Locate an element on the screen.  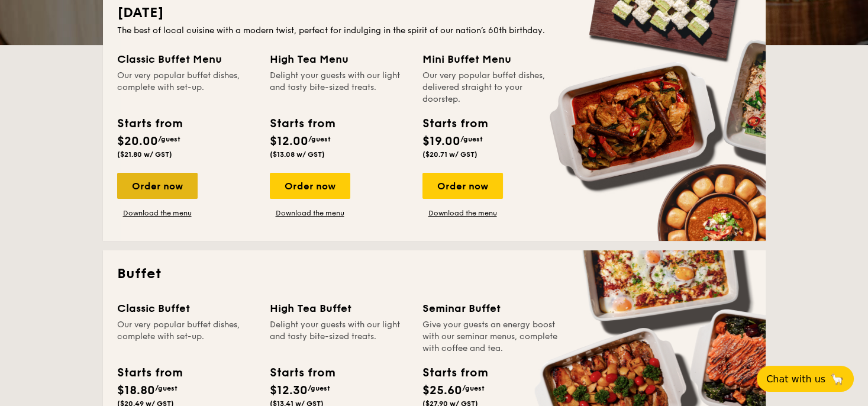
span: ($13.08 w/ GST) is located at coordinates (297, 155).